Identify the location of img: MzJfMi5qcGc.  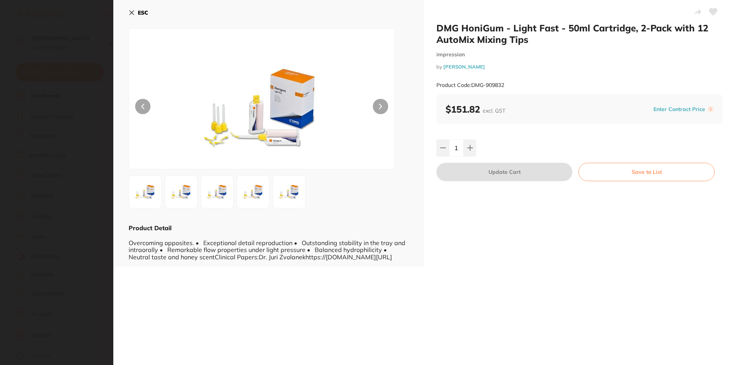
(181, 192).